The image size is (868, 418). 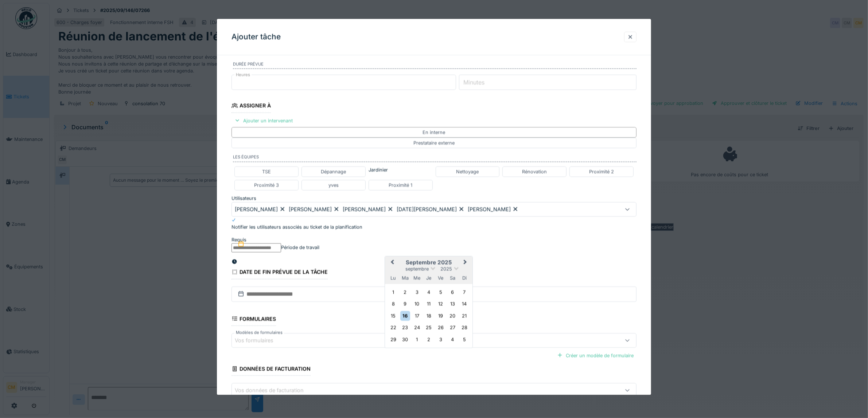 What do you see at coordinates (405, 278) in the screenshot?
I see `div: mardi` at bounding box center [405, 278].